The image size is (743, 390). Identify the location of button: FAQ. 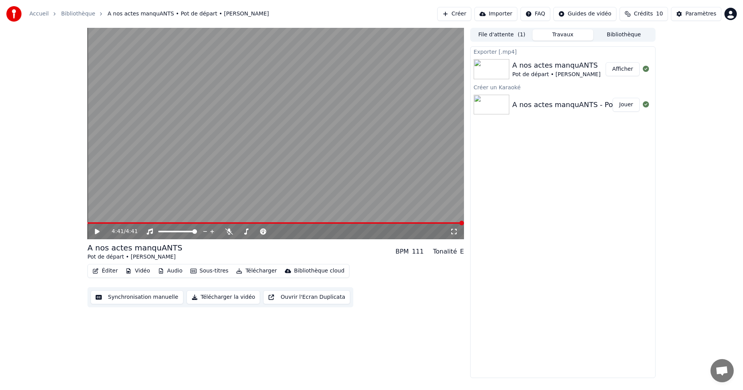
(535, 14).